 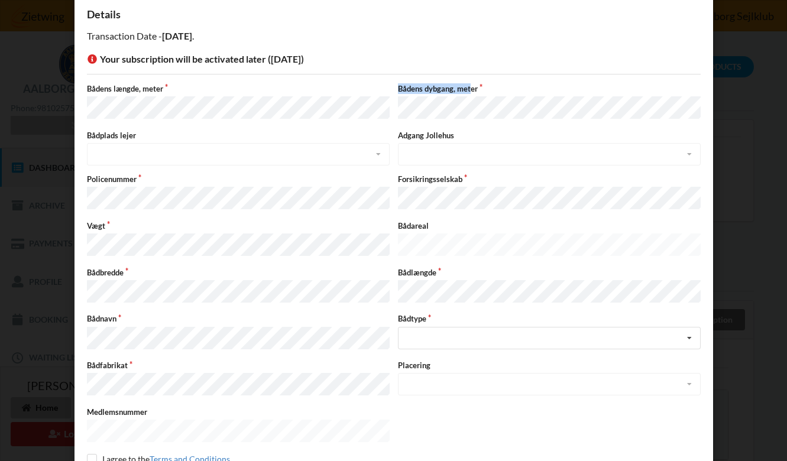 What do you see at coordinates (238, 135) in the screenshot?
I see `label: Bådplads lejer` at bounding box center [238, 135].